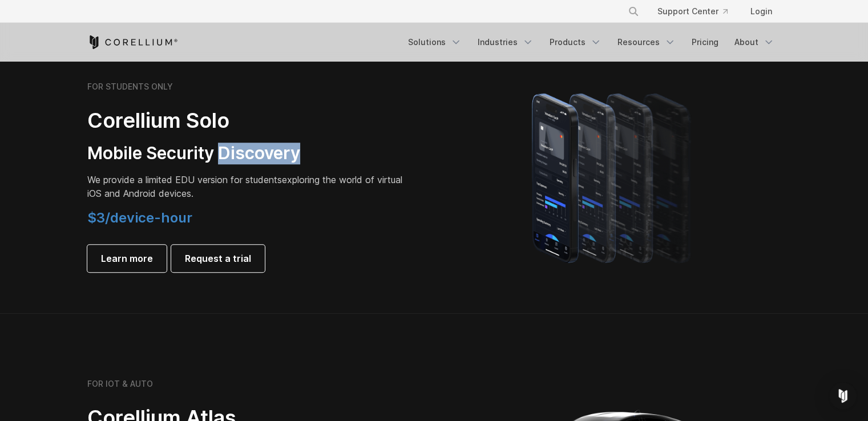 This screenshot has width=868, height=421. I want to click on a: Resources, so click(647, 42).